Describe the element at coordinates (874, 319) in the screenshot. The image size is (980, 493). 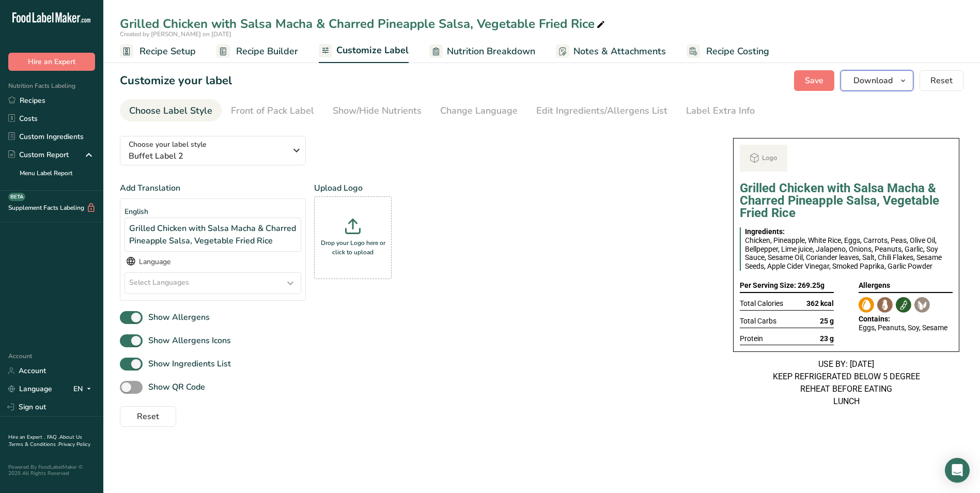
I see `span: Contains:` at that location.